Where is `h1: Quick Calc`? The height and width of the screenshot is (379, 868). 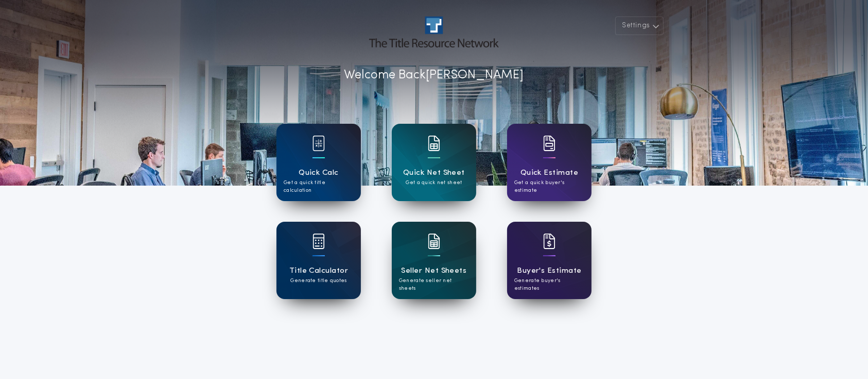
h1: Quick Calc is located at coordinates (319, 173).